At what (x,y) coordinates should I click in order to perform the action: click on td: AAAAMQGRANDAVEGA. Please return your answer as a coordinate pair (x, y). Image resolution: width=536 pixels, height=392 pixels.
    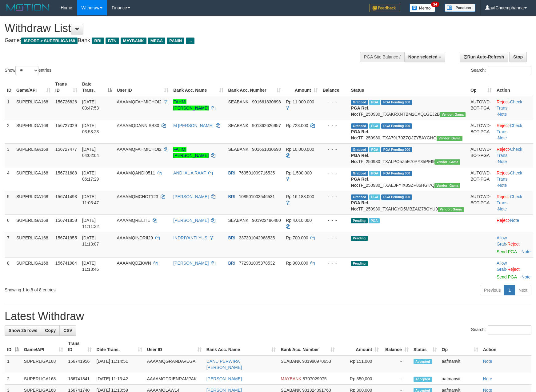
    Looking at the image, I should click on (174, 365).